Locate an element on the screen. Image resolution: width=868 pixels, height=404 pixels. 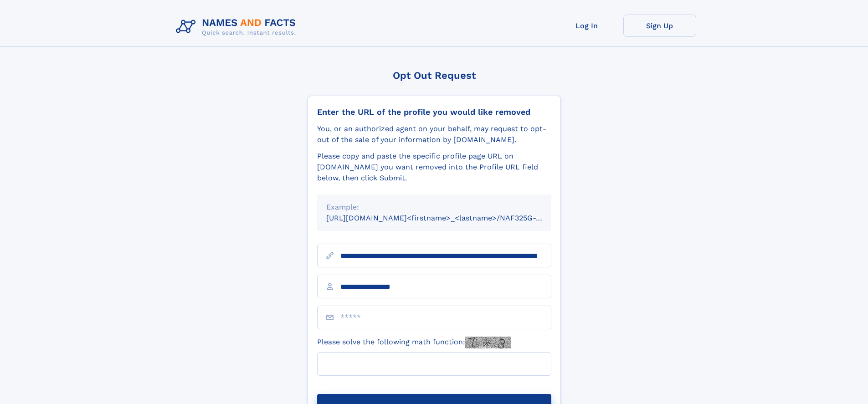
a: Sign Up is located at coordinates (660, 25).